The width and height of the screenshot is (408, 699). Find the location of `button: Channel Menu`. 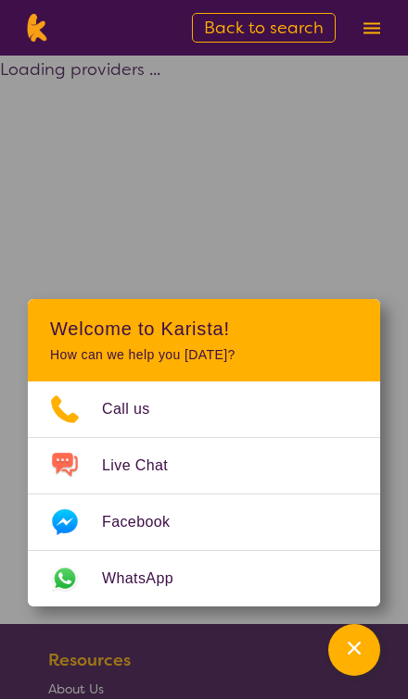

button: Channel Menu is located at coordinates (354, 650).